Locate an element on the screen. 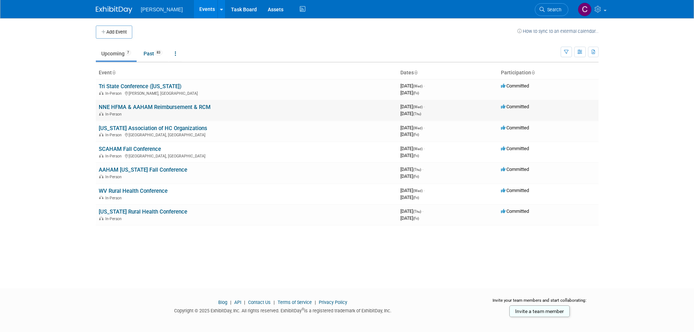 The height and width of the screenshot is (332, 694). button: Add Event is located at coordinates (114, 32).